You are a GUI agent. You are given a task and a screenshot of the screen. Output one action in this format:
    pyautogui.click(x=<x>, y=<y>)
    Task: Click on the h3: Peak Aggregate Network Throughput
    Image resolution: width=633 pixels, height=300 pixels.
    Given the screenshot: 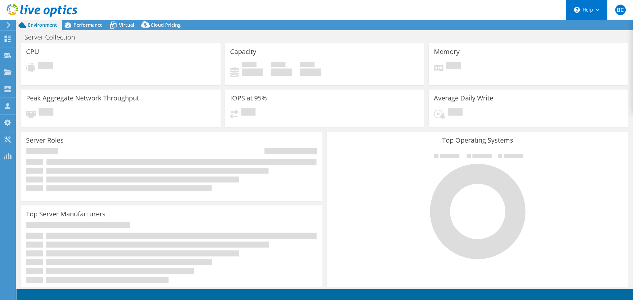 What is the action you would take?
    pyautogui.click(x=82, y=98)
    